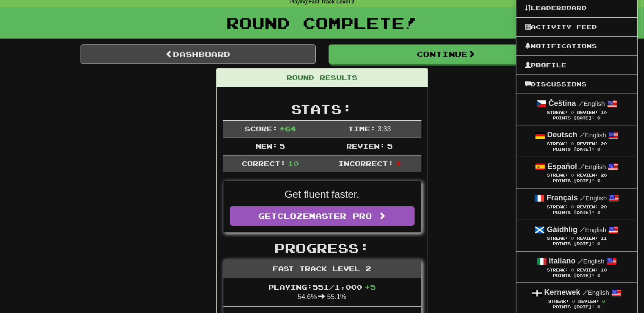  What do you see at coordinates (322, 216) in the screenshot?
I see `a: GetClozemaster Pro` at bounding box center [322, 216].